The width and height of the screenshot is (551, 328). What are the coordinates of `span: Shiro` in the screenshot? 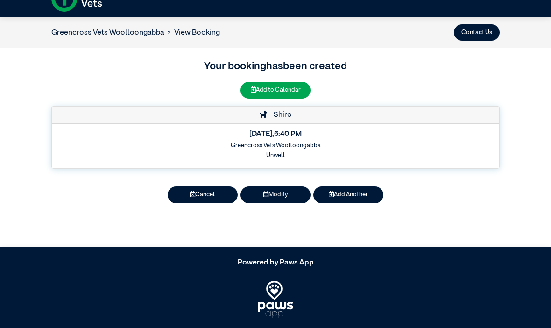 It's located at (280, 115).